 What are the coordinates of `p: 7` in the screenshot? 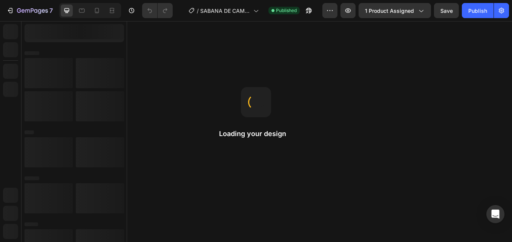 It's located at (51, 11).